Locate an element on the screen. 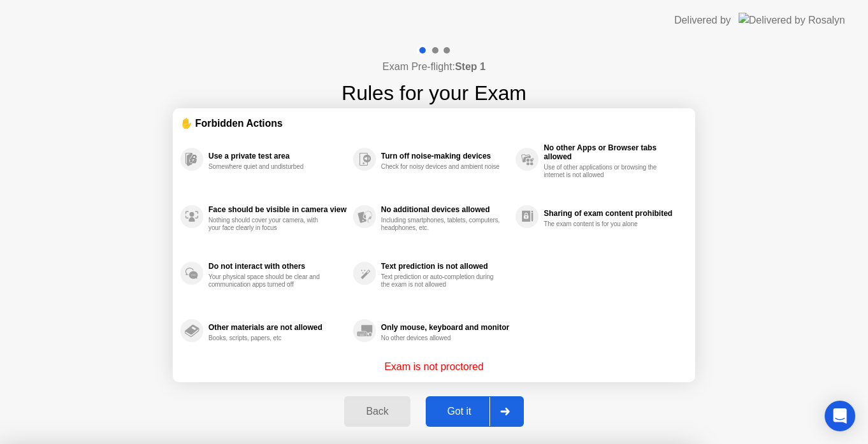 This screenshot has width=868, height=444. img: Delivered by Rosalyn is located at coordinates (791, 20).